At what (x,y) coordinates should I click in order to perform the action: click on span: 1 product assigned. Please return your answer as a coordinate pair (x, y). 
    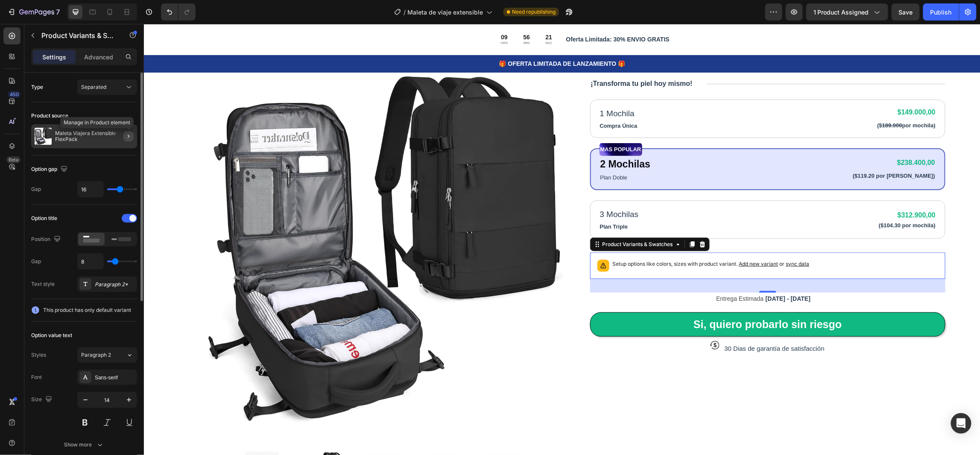
    Looking at the image, I should click on (841, 12).